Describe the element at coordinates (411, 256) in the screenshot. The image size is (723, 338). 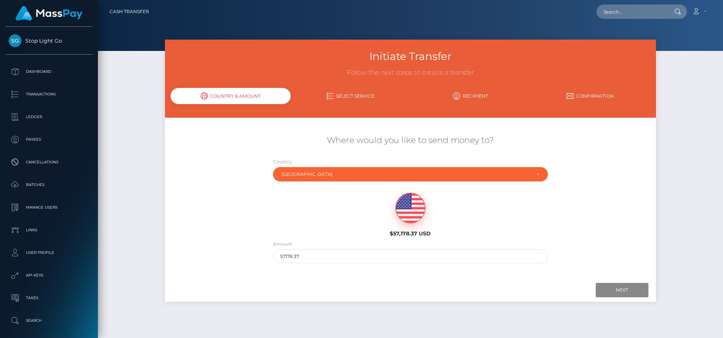
I see `input: Amount to send in USD (Maximum: 57178.37)` at that location.